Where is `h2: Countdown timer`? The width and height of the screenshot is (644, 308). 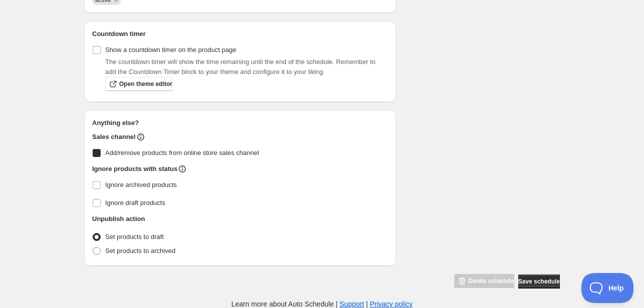
h2: Countdown timer is located at coordinates (240, 34).